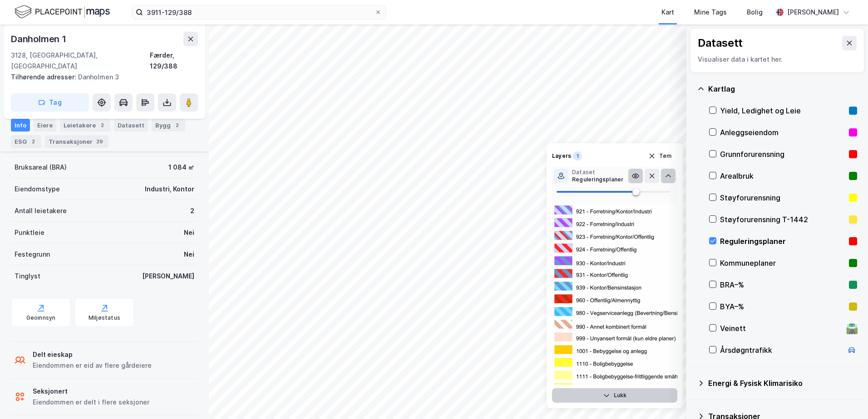  Describe the element at coordinates (781, 328) in the screenshot. I see `div: Veinett` at that location.